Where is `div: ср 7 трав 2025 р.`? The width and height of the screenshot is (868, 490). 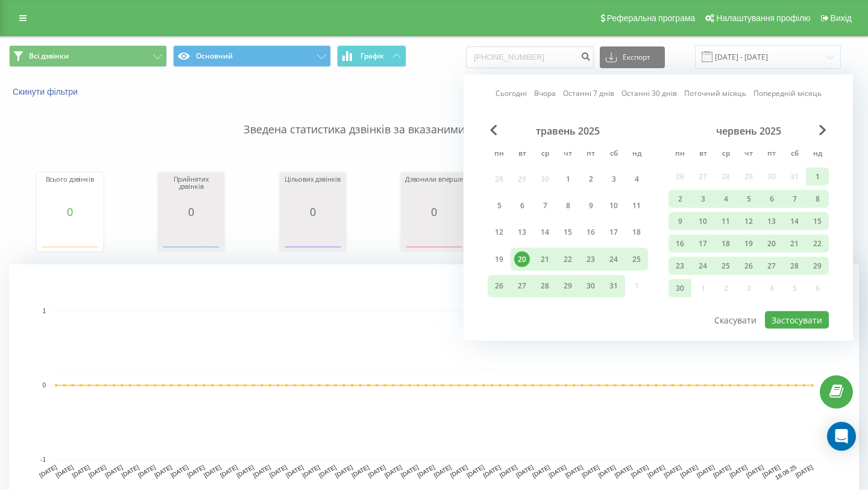 div: ср 7 трав 2025 р. is located at coordinates (545, 205).